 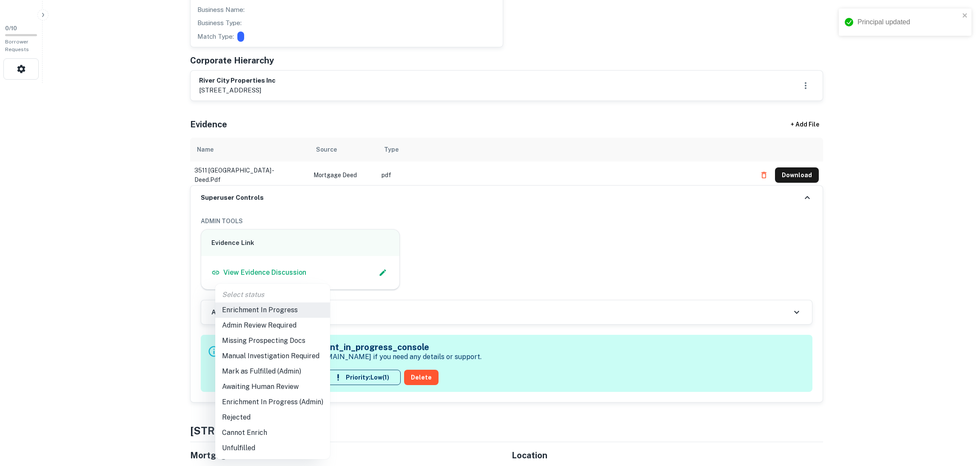 I want to click on li: Awaiting Human Review, so click(x=273, y=387).